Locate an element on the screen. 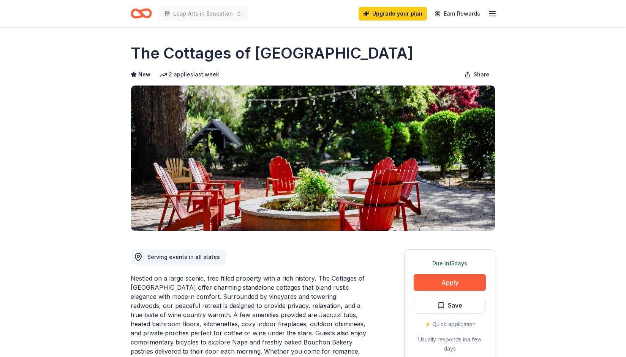 The height and width of the screenshot is (357, 626). img: Image for The Cottages of Napa Valley is located at coordinates (313, 158).